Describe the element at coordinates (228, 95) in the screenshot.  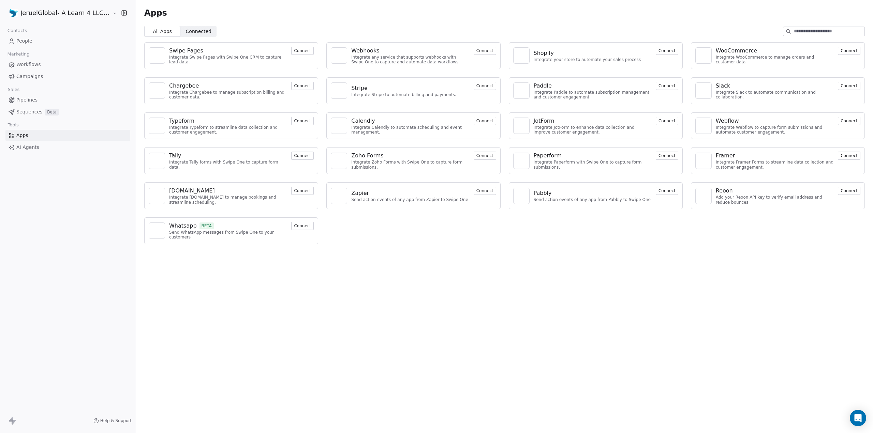
I see `div: Integrate Chargebee to manage subscription billing and customer data.` at that location.